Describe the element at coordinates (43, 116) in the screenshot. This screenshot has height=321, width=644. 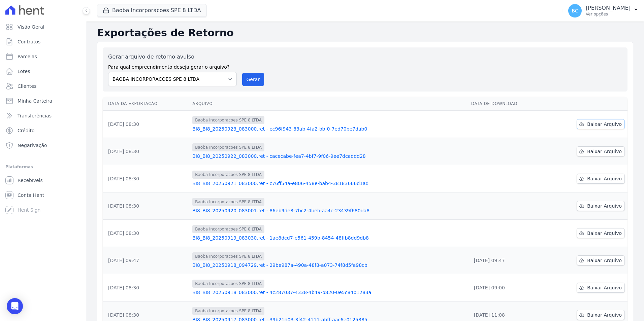
I see `a: Transferências` at that location.